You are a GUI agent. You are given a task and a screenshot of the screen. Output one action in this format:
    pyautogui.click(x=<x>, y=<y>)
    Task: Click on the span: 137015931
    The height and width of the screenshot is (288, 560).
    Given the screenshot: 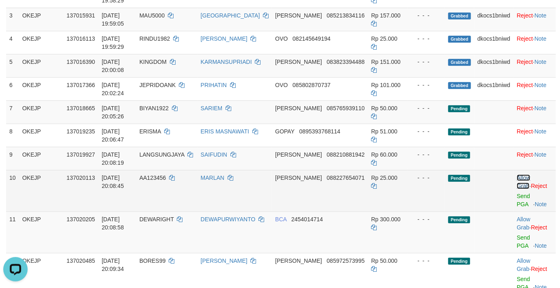 What is the action you would take?
    pyautogui.click(x=81, y=15)
    